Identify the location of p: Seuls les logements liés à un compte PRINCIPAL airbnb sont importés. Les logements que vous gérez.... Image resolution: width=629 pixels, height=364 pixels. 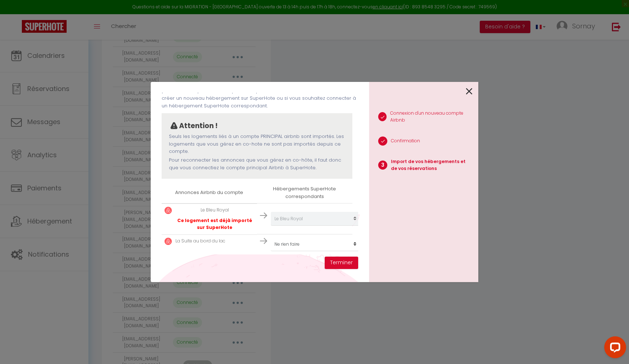
(257, 144).